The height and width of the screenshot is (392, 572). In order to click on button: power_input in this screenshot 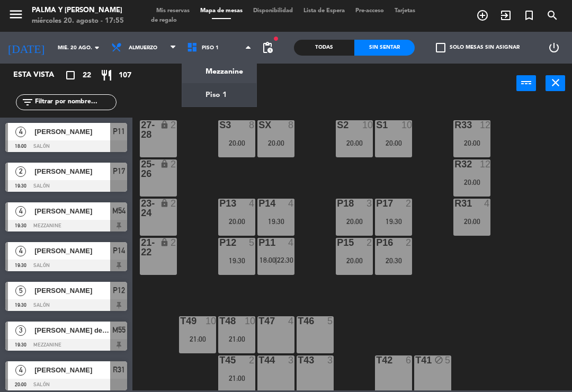, I will do `click(526, 83)`.